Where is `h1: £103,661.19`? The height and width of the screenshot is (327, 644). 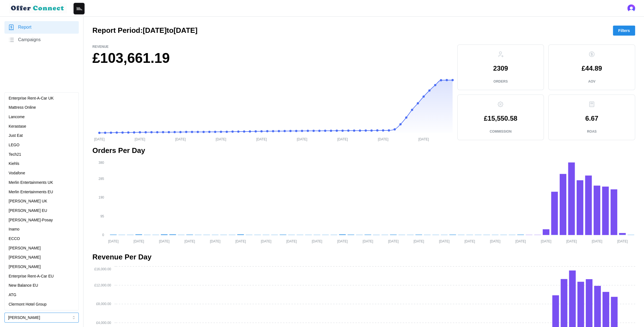
h1: £103,661.19 is located at coordinates (273, 58).